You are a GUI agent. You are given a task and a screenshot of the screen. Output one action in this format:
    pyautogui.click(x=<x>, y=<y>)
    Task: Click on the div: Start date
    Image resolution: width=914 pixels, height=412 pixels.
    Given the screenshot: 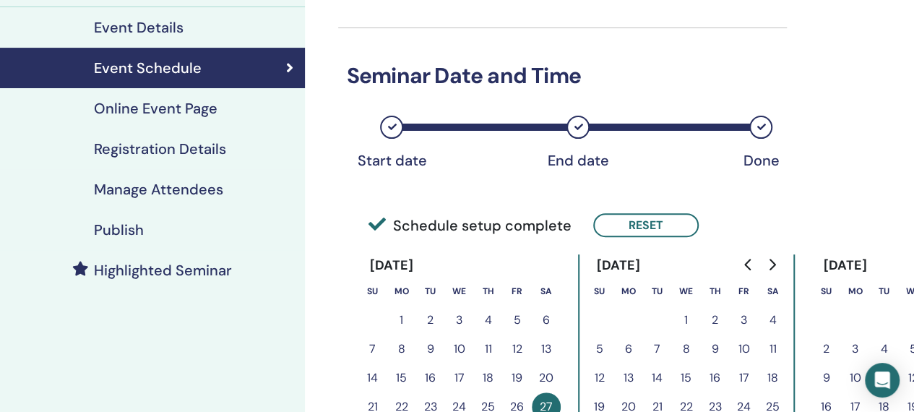 What is the action you would take?
    pyautogui.click(x=392, y=160)
    